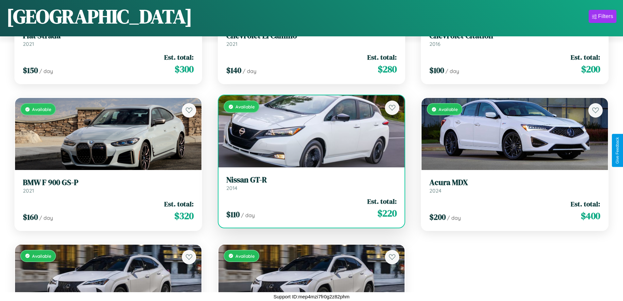 The height and width of the screenshot is (301, 623). What do you see at coordinates (435, 44) in the screenshot?
I see `span: 2016` at bounding box center [435, 44].